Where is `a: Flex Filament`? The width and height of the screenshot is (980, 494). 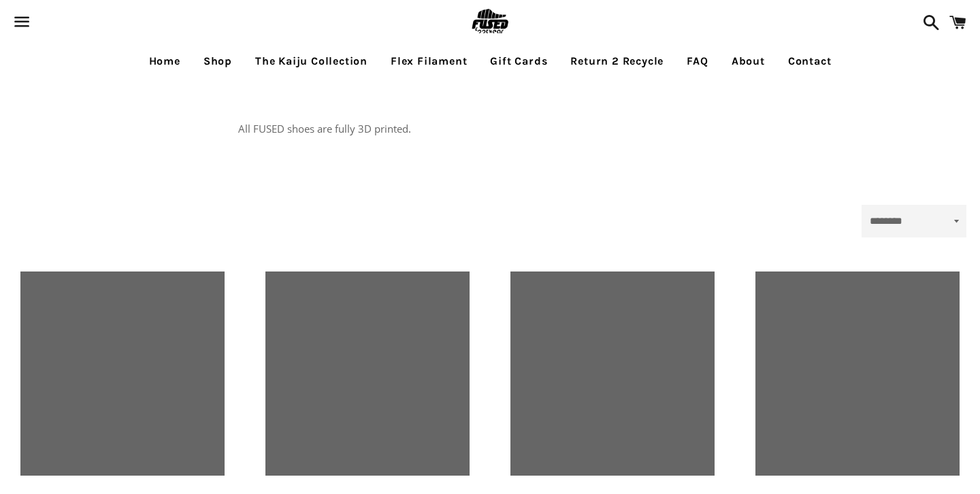
a: Flex Filament is located at coordinates (429, 61).